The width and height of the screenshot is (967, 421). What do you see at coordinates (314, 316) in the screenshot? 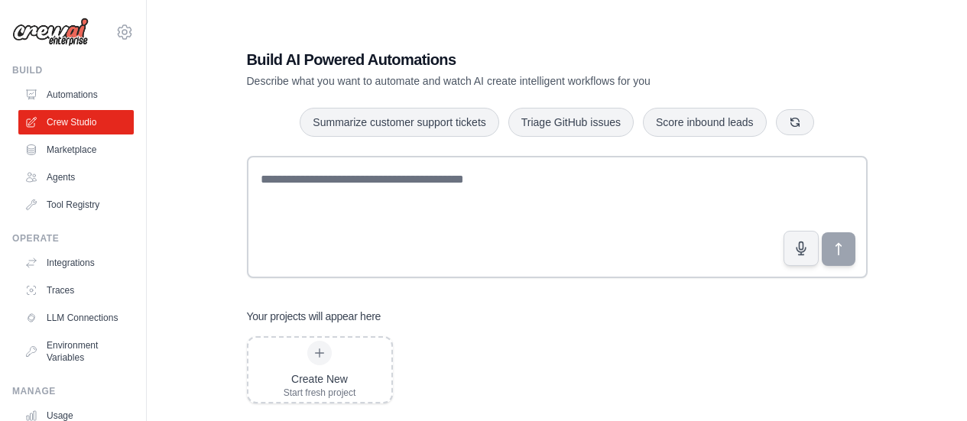
I see `h3: Your projects will appear here` at bounding box center [314, 316].